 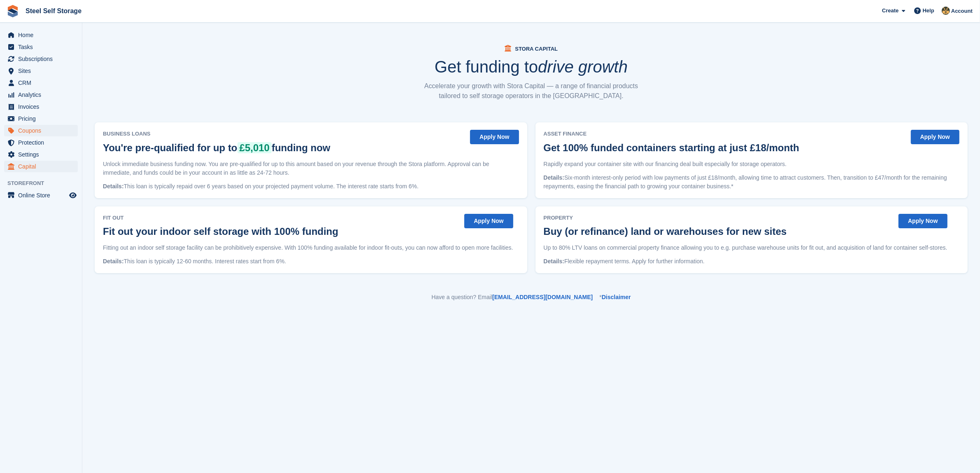 What do you see at coordinates (667, 218) in the screenshot?
I see `span: Property` at bounding box center [667, 218].